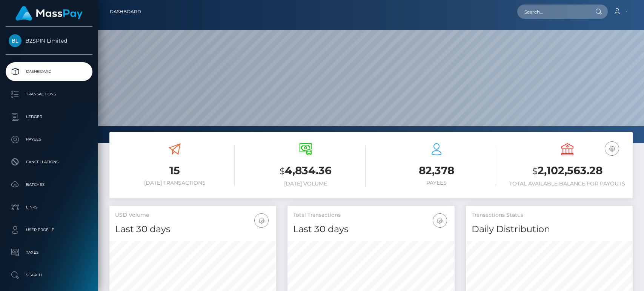 The image size is (644, 291). Describe the element at coordinates (49, 252) in the screenshot. I see `p: Taxes` at that location.